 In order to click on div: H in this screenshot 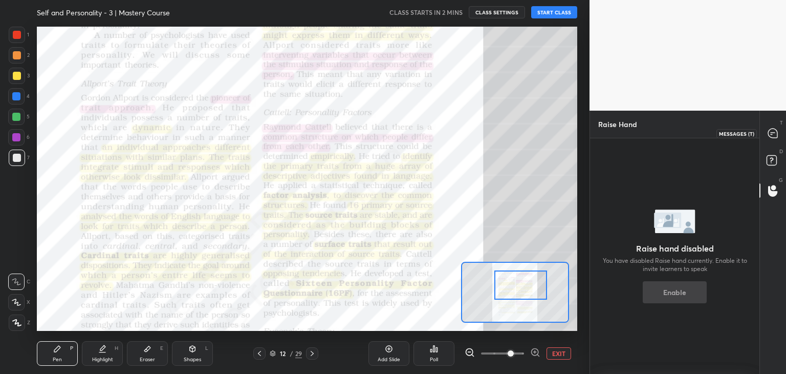, I will do `click(116, 348)`.